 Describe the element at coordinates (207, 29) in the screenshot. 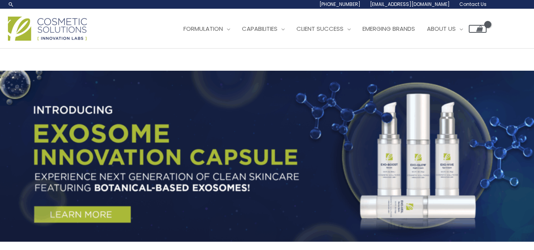

I see `a: Formulation` at that location.